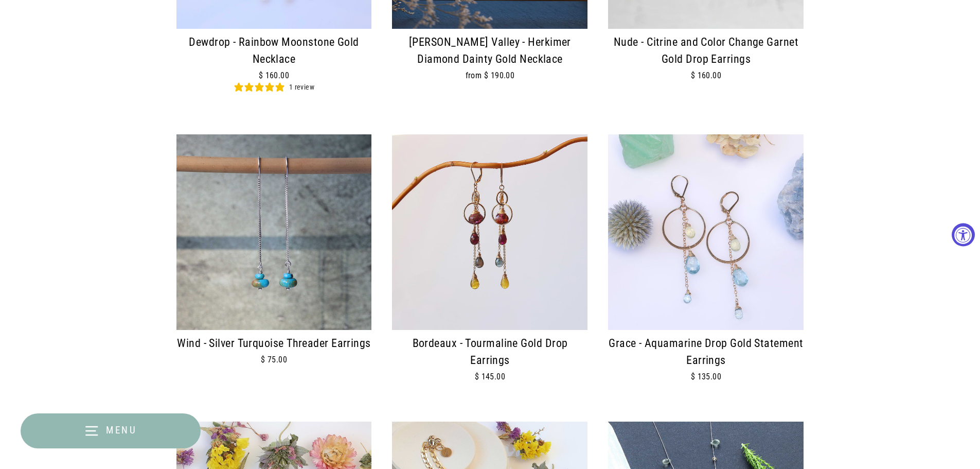 Image resolution: width=980 pixels, height=469 pixels. What do you see at coordinates (275, 344) in the screenshot?
I see `div: Wind - Silver Turquoise Threader Earrings` at bounding box center [275, 344].